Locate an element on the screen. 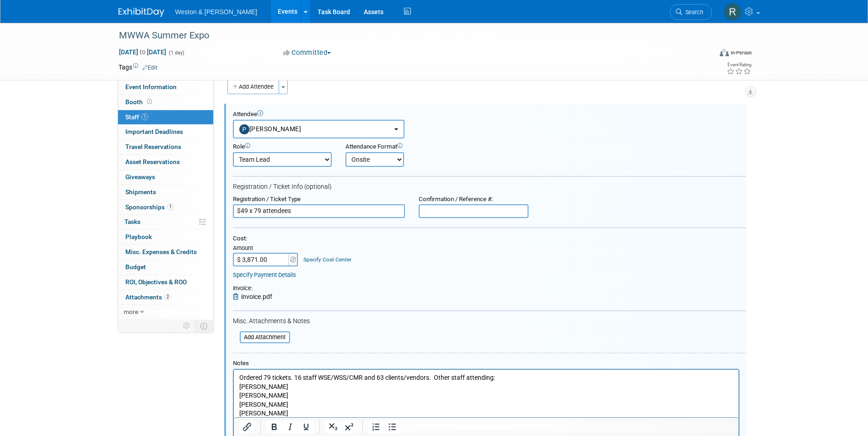 Image resolution: width=868 pixels, height=436 pixels. span: more is located at coordinates (131, 312).